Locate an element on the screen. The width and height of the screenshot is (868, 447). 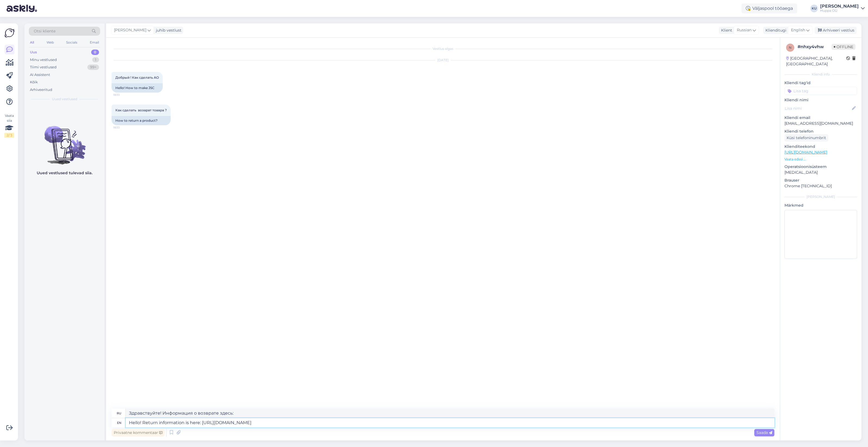
div: AI Assistent is located at coordinates (40, 75).